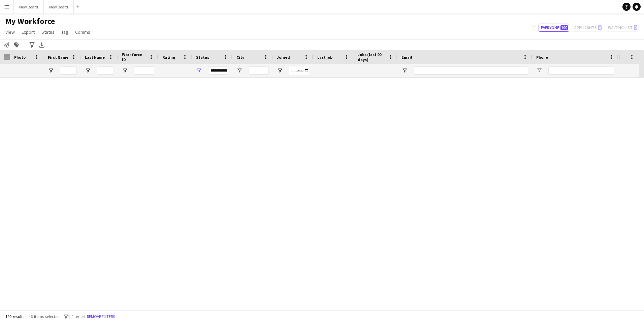  I want to click on span: Last Name, so click(95, 57).